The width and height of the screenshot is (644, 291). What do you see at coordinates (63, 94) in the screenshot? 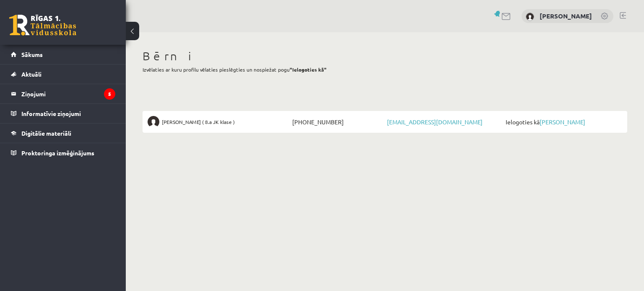
I see `a: Ziņojumi5` at bounding box center [63, 94].